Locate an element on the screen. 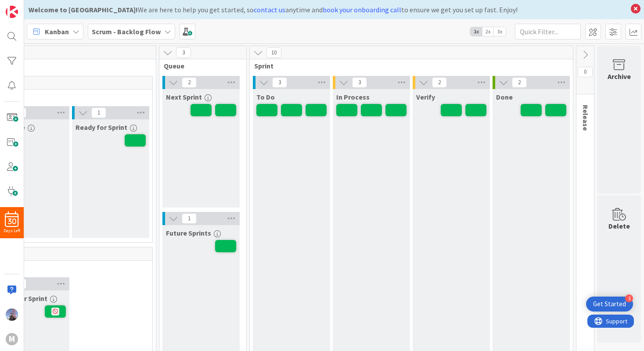  span: Ready for Sprint is located at coordinates (101, 128).